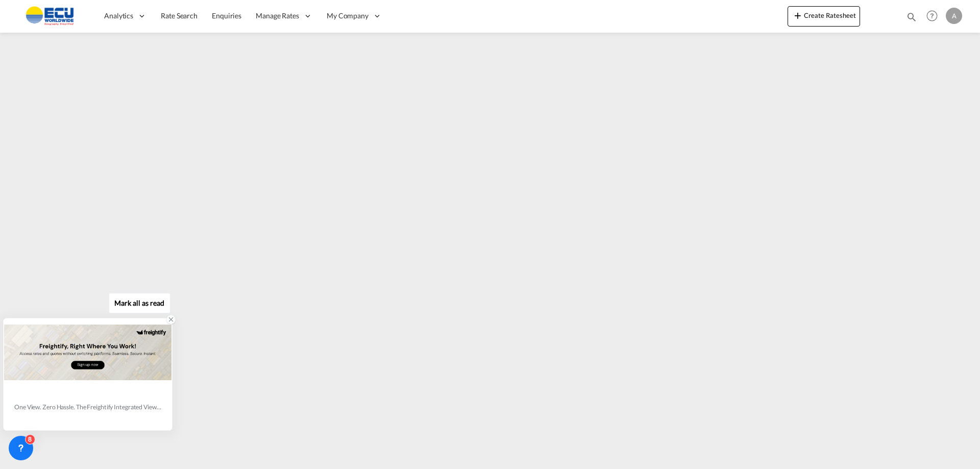  I want to click on img: 6cccb1402a9411edb762cf9624ab9cda.png, so click(49, 16).